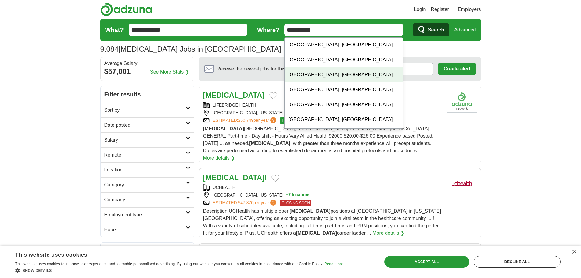  I want to click on a: ESTIMATED:$47,870per year?, so click(245, 203).